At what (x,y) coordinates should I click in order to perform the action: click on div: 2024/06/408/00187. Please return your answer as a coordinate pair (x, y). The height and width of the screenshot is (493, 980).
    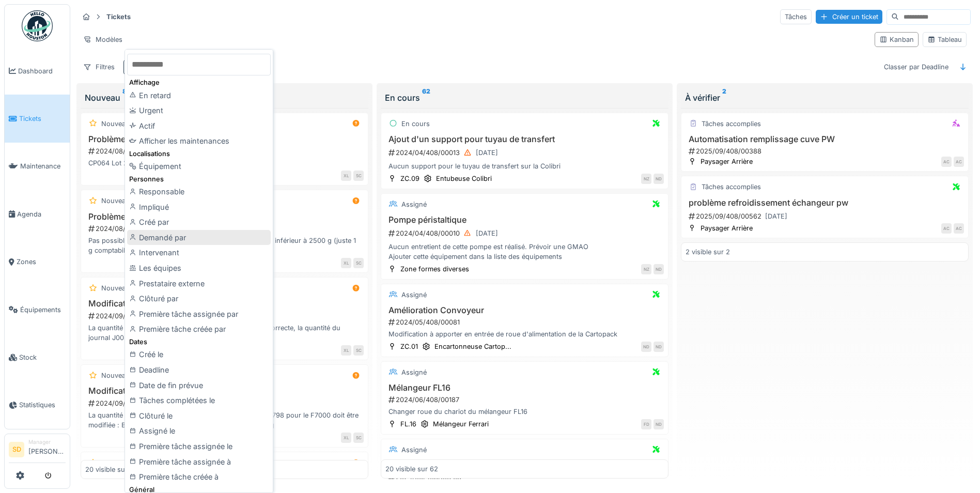
    Looking at the image, I should click on (526, 399).